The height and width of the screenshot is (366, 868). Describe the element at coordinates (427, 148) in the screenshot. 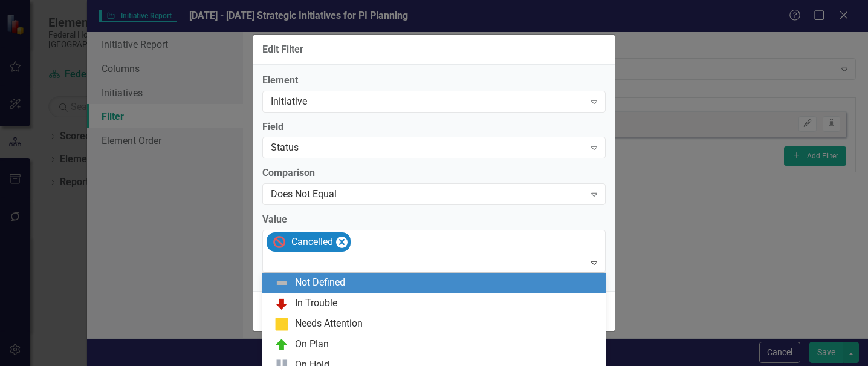

I see `div: Status` at that location.